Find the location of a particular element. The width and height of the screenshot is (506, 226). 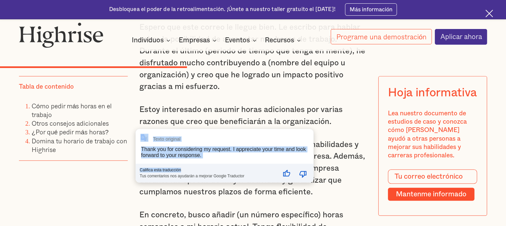

div: Individuos is located at coordinates (152, 40).